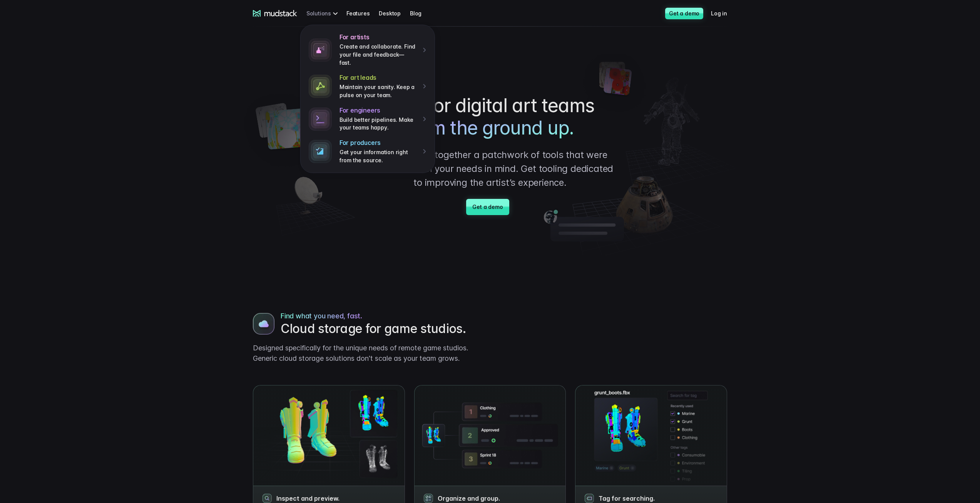  What do you see at coordinates (394, 13) in the screenshot?
I see `a: Desktop` at bounding box center [394, 13].